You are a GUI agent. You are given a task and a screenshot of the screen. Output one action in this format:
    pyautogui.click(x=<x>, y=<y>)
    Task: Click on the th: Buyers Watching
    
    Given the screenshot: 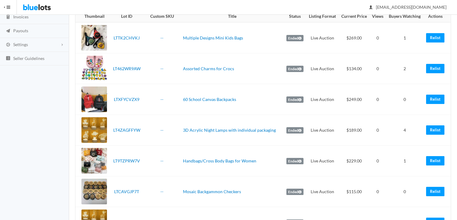 What is the action you would take?
    pyautogui.click(x=405, y=17)
    